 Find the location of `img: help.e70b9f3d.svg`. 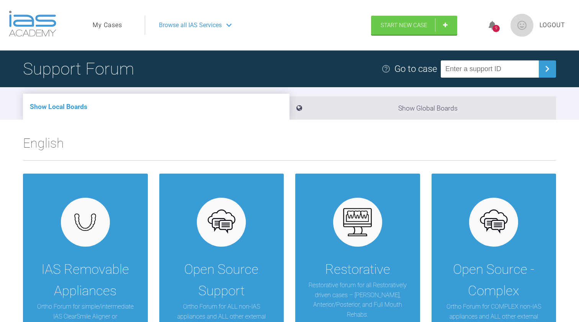

img: help.e70b9f3d.svg is located at coordinates (386, 69).